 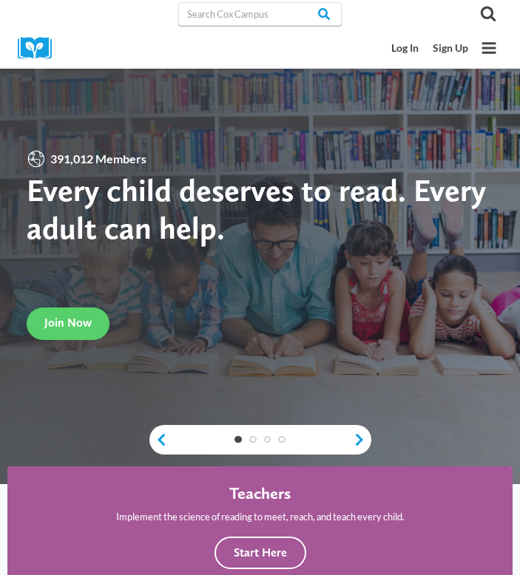 What do you see at coordinates (238, 440) in the screenshot?
I see `a: 1` at bounding box center [238, 440].